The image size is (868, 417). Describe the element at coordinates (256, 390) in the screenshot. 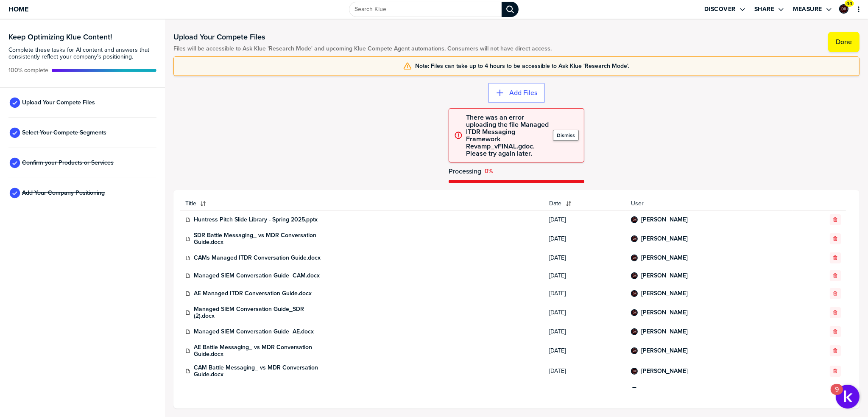

I see `a: Managed SIEM Conversation Guide_SDR.docx` at that location.